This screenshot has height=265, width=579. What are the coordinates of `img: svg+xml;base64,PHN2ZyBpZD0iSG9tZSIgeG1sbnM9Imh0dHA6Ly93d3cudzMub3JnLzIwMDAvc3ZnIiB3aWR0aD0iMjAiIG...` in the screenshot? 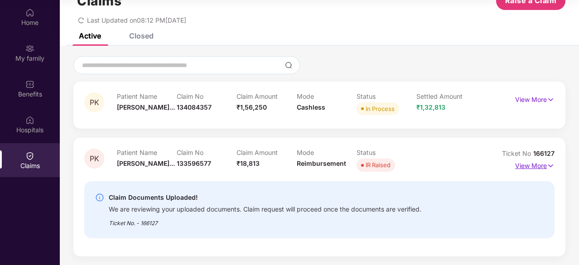 It's located at (30, 13).